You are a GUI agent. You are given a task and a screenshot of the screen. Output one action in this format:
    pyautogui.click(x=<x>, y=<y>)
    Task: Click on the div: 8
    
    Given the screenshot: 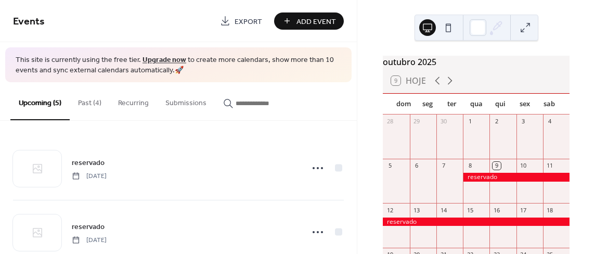 What is the action you would take?
    pyautogui.click(x=470, y=165)
    